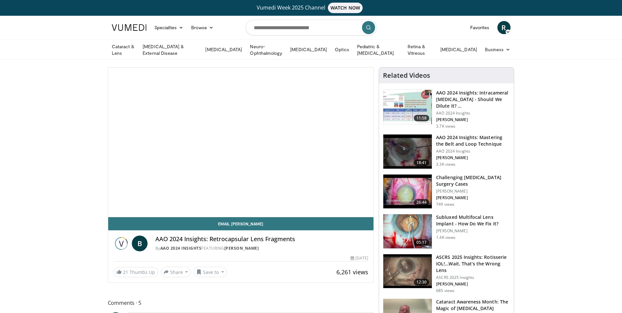 This screenshot has height=313, width=622. What do you see at coordinates (140, 243) in the screenshot?
I see `a: B` at bounding box center [140, 243].